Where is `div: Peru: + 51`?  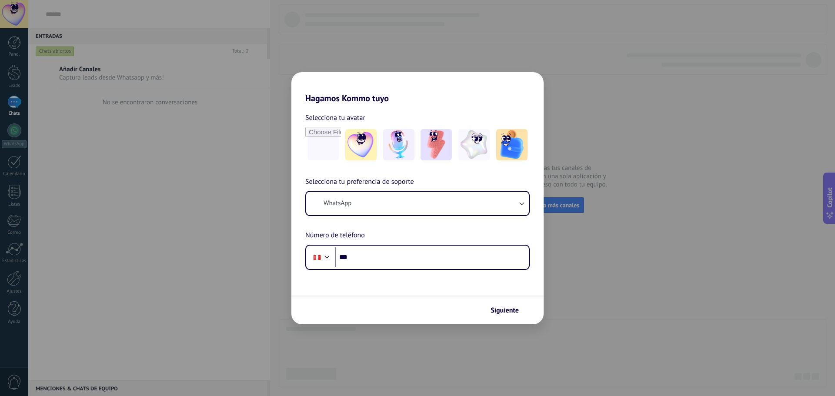 div: Peru: + 51 is located at coordinates (317, 257).